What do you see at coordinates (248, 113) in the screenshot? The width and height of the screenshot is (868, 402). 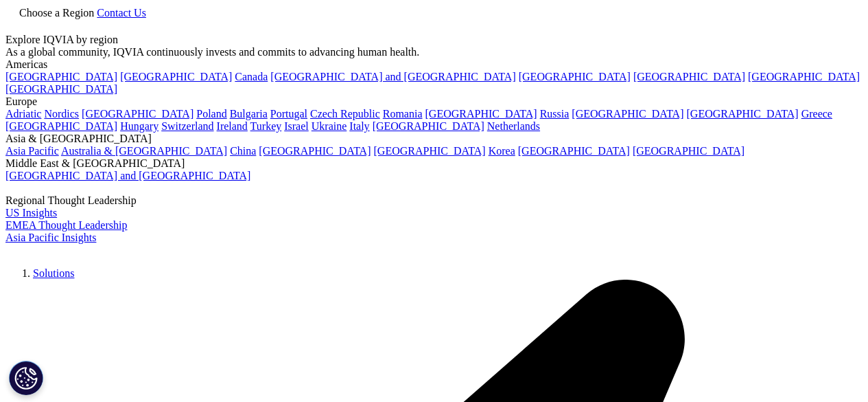 I see `a: Bulgaria` at bounding box center [248, 113].